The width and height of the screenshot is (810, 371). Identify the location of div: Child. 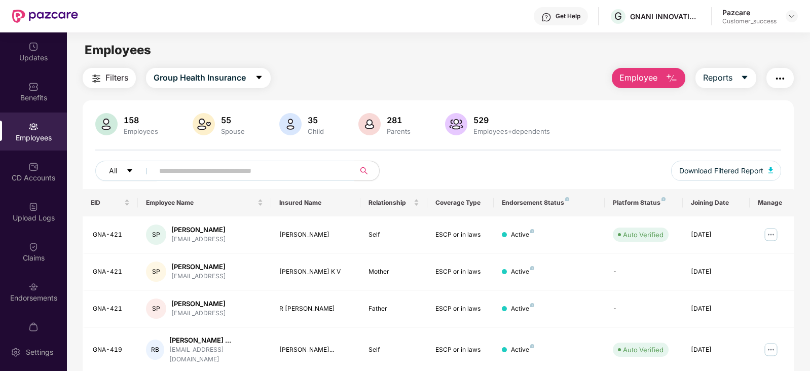
(316, 131).